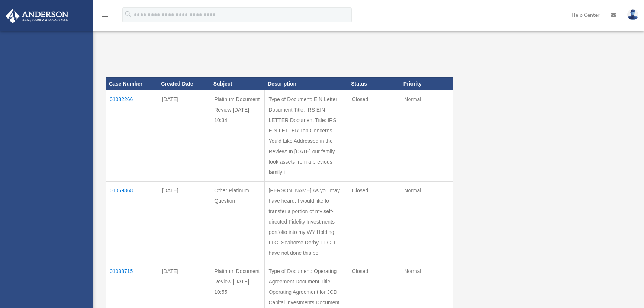  I want to click on th: Status, so click(374, 84).